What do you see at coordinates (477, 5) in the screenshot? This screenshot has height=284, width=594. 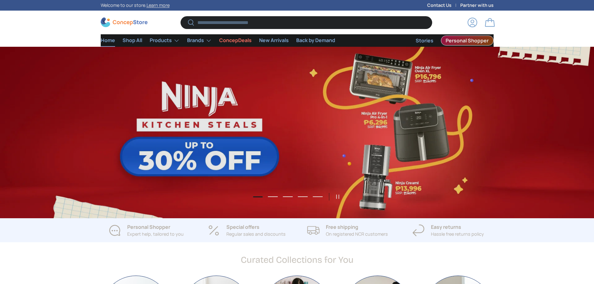 I see `a: Partner with us` at bounding box center [477, 5].